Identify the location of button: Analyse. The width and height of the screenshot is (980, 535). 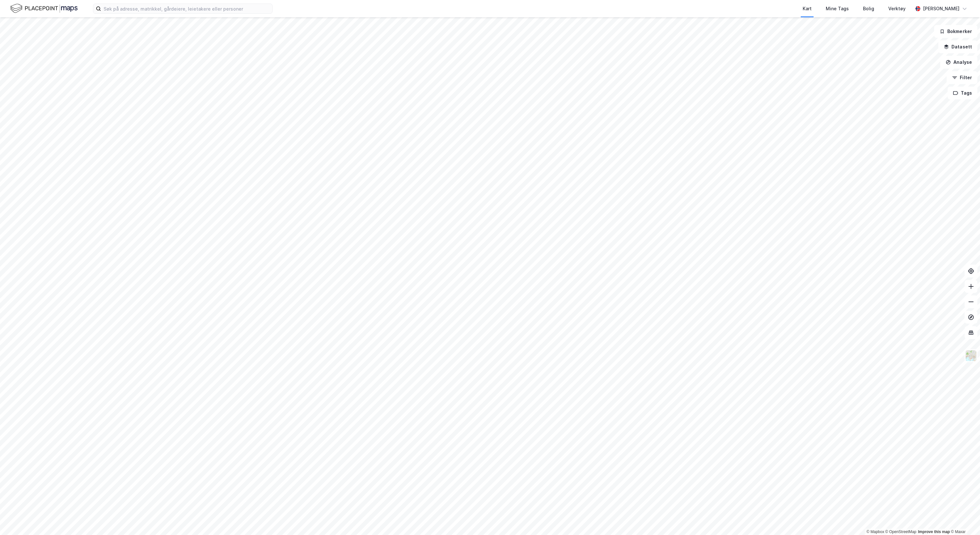
(959, 62).